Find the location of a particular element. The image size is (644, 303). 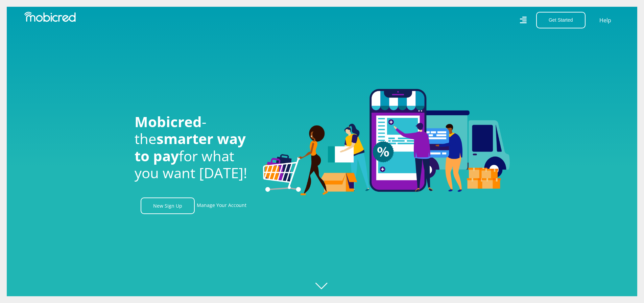

a: Manage Your Account is located at coordinates (221, 205).